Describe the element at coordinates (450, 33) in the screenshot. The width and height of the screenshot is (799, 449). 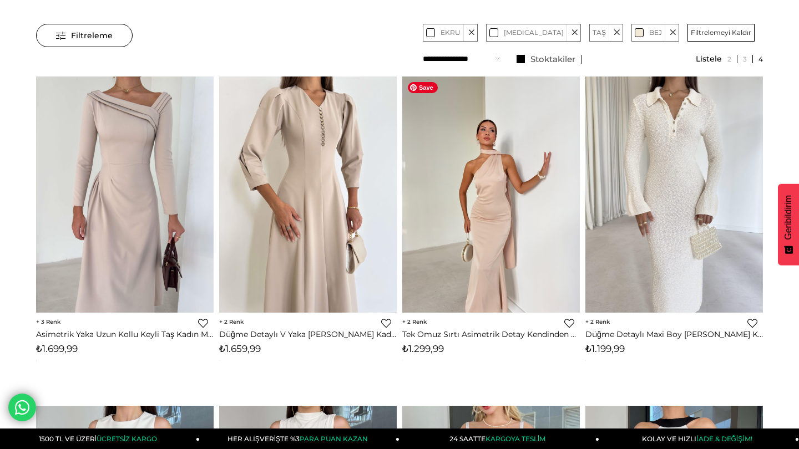
I see `span: EKRU` at that location.